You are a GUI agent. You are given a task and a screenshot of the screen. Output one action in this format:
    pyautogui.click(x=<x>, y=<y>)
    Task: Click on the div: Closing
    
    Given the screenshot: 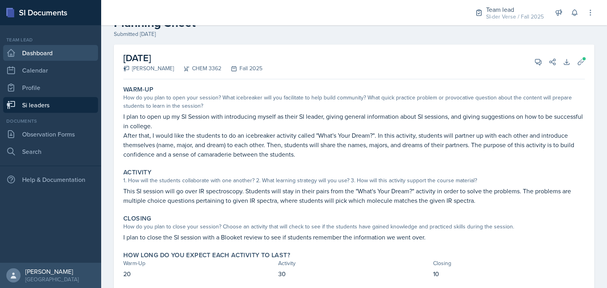 What is the action you would take?
    pyautogui.click(x=509, y=264)
    